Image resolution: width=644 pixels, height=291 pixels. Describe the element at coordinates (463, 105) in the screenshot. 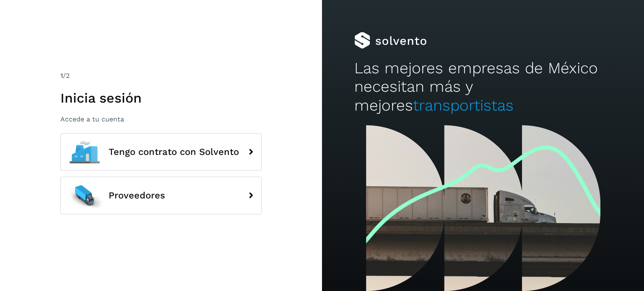

I see `span: transportistas` at that location.